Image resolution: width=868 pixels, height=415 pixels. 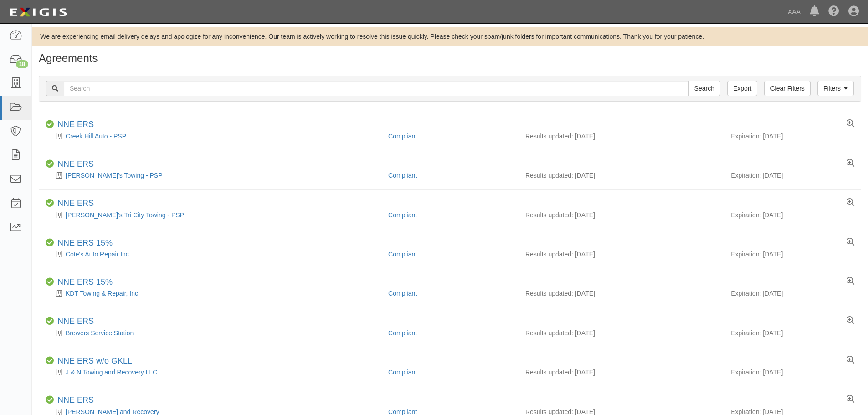 What do you see at coordinates (450, 58) in the screenshot?
I see `h1: Agreements` at bounding box center [450, 58].